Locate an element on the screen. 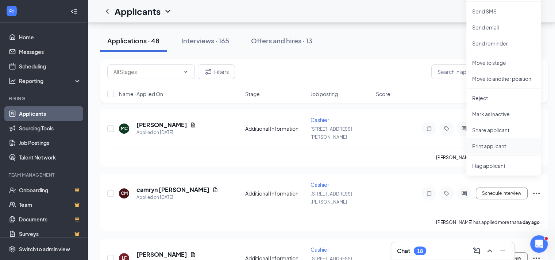  div: MC is located at coordinates (124, 128).